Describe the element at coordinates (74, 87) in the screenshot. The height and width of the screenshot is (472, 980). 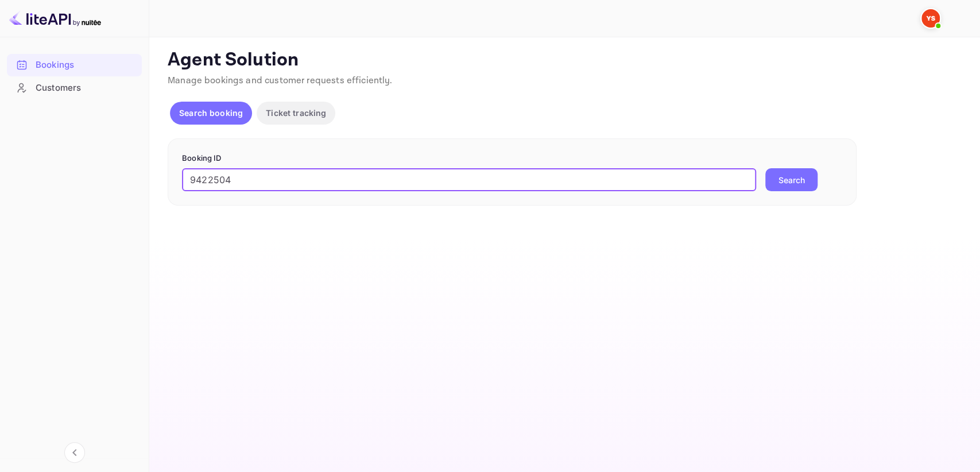
I see `a: Customers` at that location.